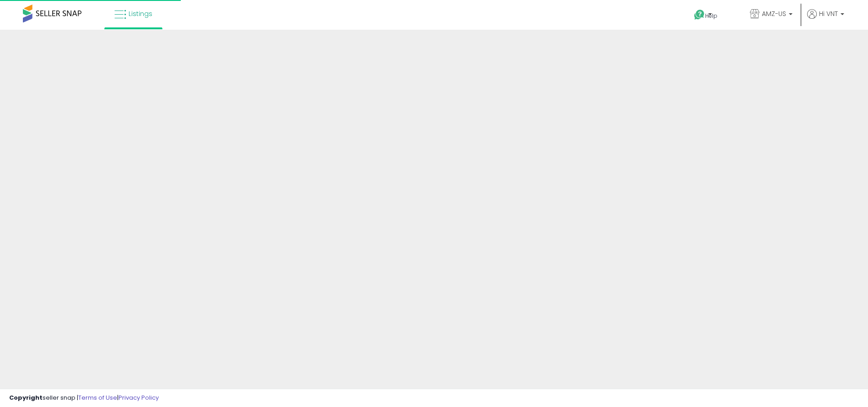 The image size is (868, 407). What do you see at coordinates (774, 14) in the screenshot?
I see `span: AMZ-US` at bounding box center [774, 14].